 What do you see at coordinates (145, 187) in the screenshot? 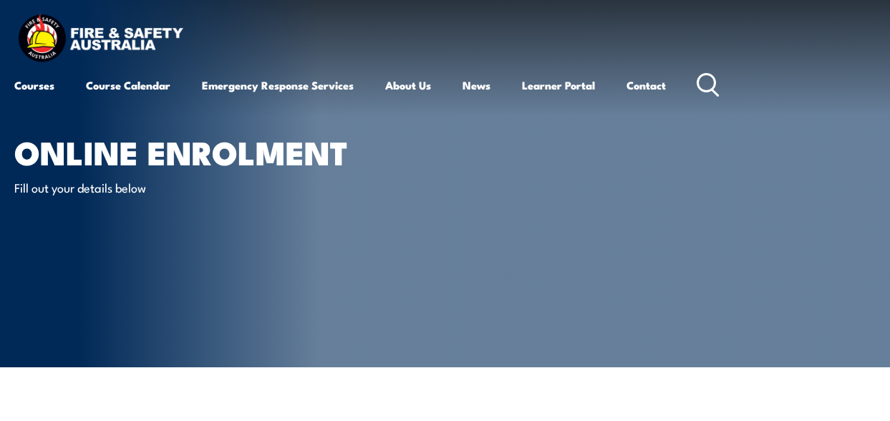
I see `p: Fill out your details below` at bounding box center [145, 187].